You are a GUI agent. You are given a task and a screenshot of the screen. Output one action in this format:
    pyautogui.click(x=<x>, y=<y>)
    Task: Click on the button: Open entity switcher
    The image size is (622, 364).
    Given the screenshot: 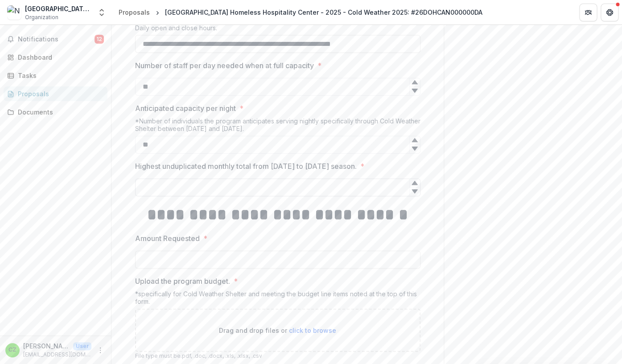 What is the action you would take?
    pyautogui.click(x=102, y=12)
    